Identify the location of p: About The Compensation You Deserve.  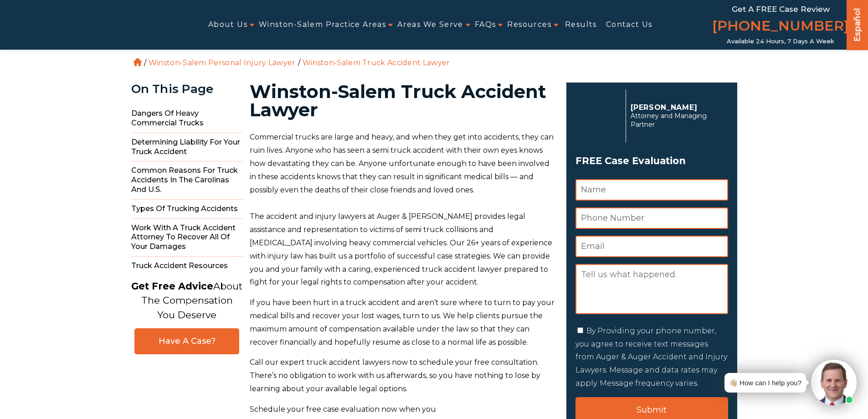
(187, 301).